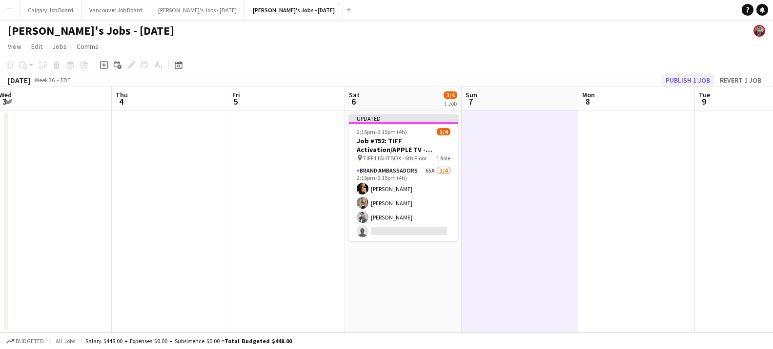 This screenshot has width=773, height=349. Describe the element at coordinates (60, 46) in the screenshot. I see `span: Jobs` at that location.